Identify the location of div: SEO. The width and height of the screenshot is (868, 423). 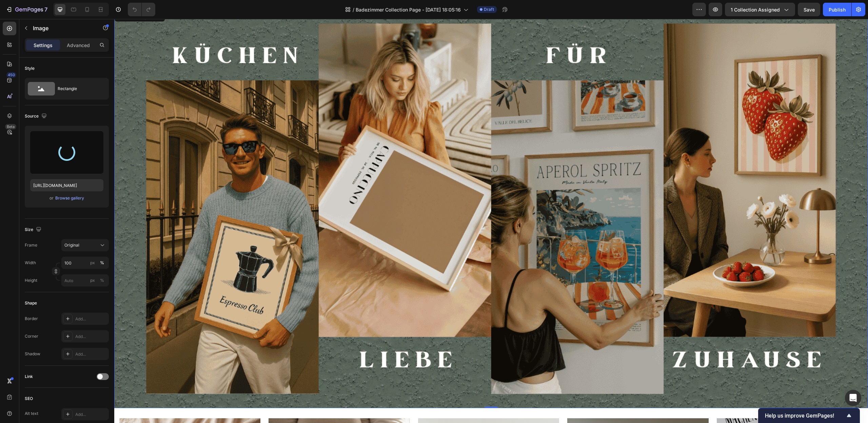
(29, 399).